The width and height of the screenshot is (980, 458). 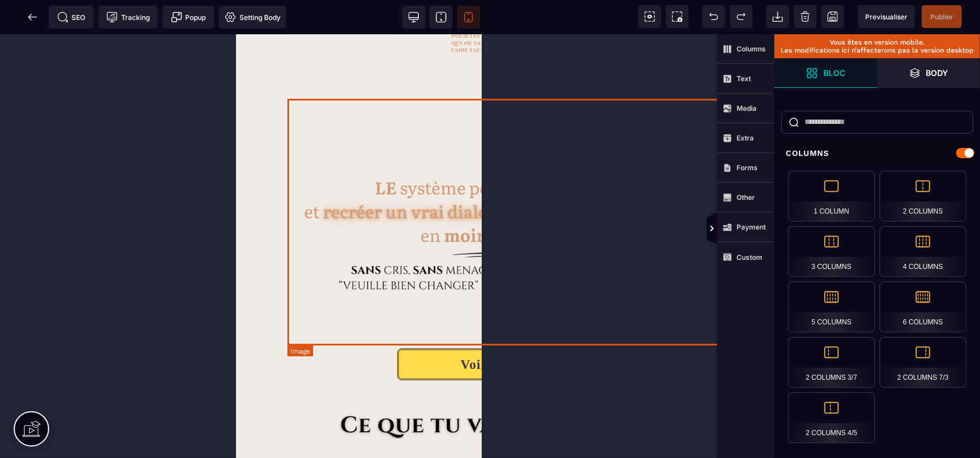 What do you see at coordinates (929, 73) in the screenshot?
I see `span: Open Layer Manager` at bounding box center [929, 73].